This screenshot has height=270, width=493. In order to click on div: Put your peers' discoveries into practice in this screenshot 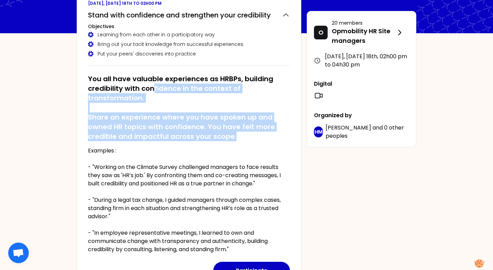, I will do `click(189, 54)`.